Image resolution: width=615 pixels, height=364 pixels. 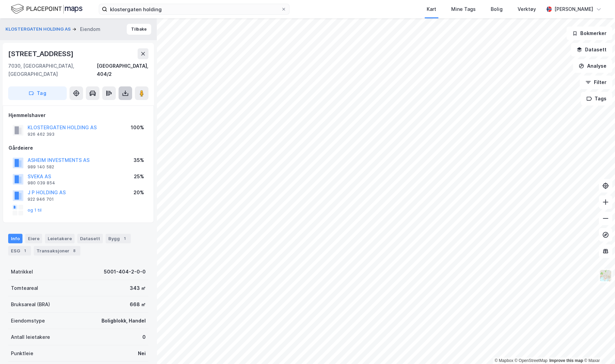 What do you see at coordinates (591, 49) in the screenshot?
I see `button: Datasett` at bounding box center [591, 49].